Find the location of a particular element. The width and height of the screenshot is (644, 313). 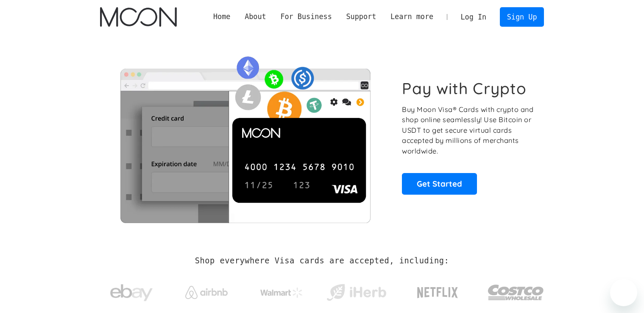

img: ebay is located at coordinates (131, 293).